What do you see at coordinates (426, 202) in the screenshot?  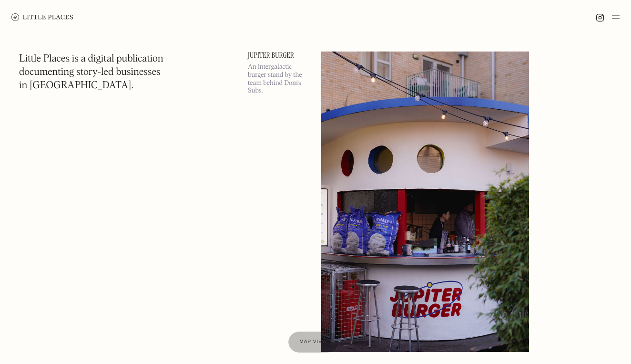 I see `img: Jupiter Burger` at bounding box center [426, 202].